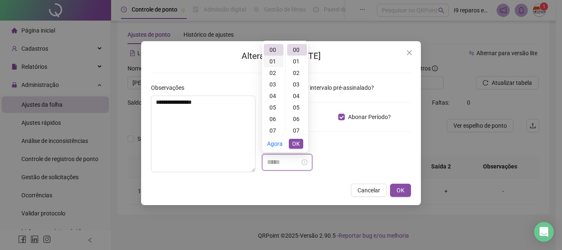 This screenshot has width=562, height=250. What do you see at coordinates (410, 53) in the screenshot?
I see `span: close` at bounding box center [410, 53].